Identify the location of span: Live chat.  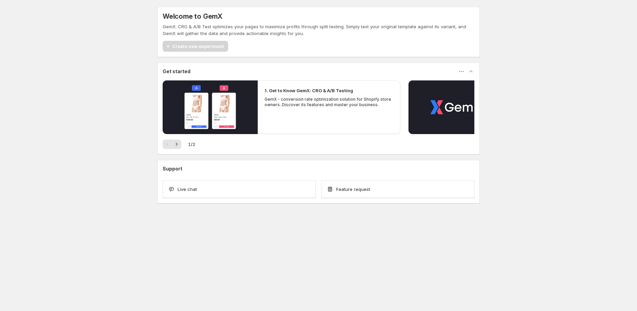
(187, 189).